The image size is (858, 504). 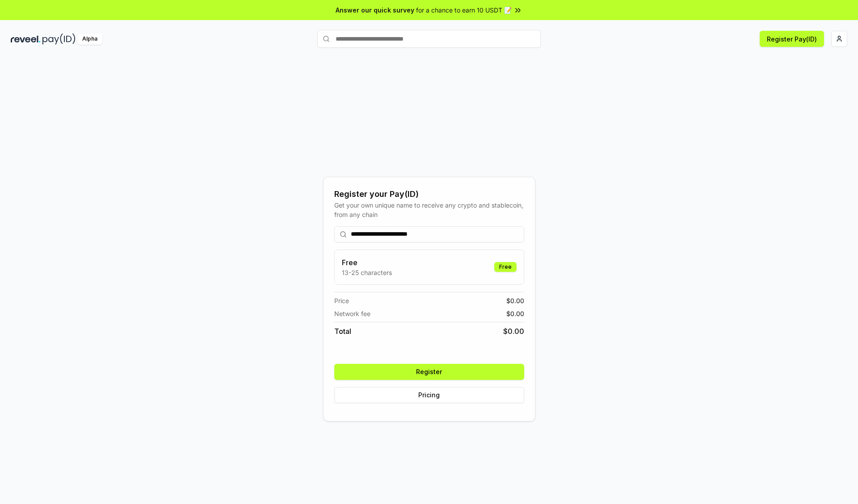 I want to click on h3: Free, so click(x=367, y=262).